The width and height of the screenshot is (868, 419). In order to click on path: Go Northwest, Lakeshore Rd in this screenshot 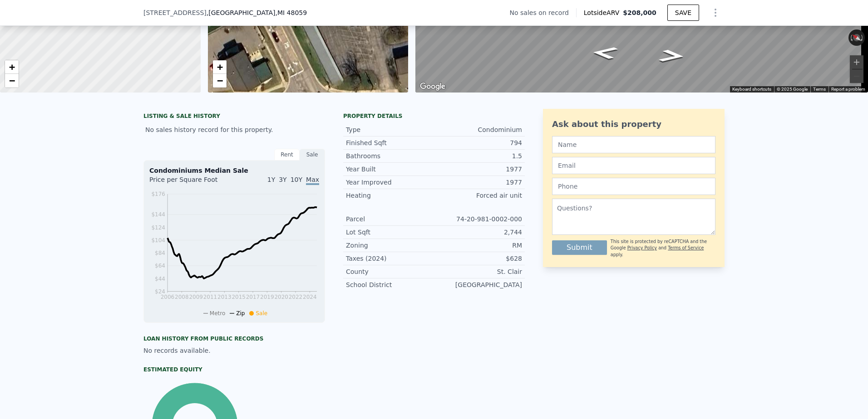, I will do `click(605, 52)`.